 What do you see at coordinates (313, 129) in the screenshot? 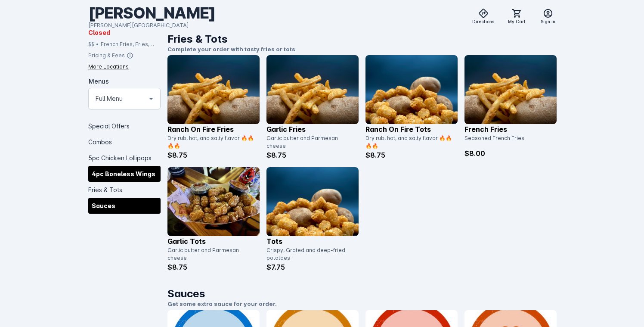
I see `p: Garlic Fries` at bounding box center [313, 129].